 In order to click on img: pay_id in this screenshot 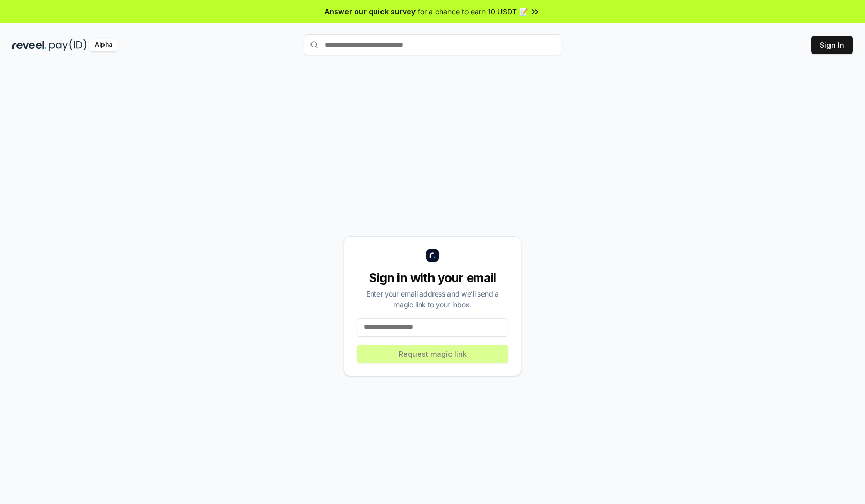, I will do `click(68, 45)`.